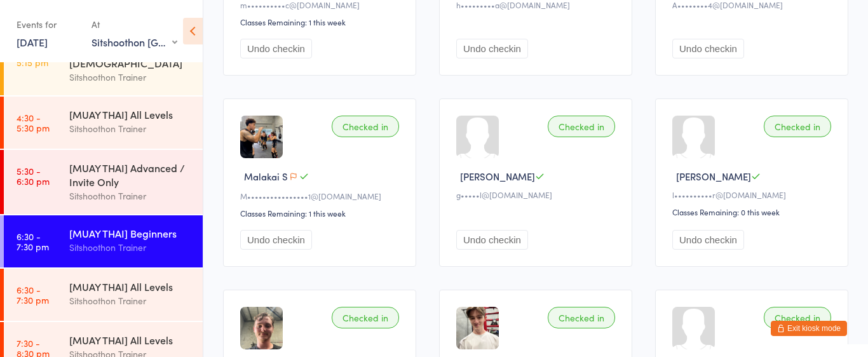 This screenshot has width=868, height=357. I want to click on div: [MUAY THAI] Beginners, so click(130, 233).